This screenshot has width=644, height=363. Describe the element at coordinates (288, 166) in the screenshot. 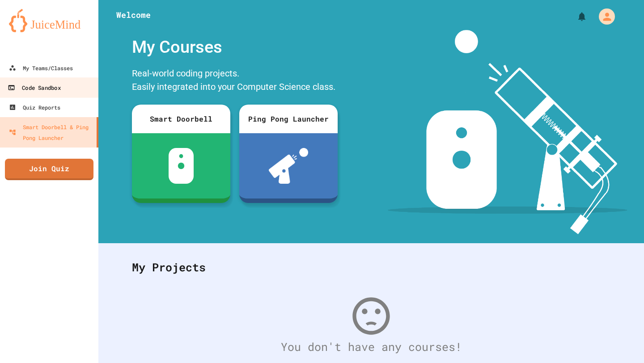

I see `img: ppl-with-ball.png` at that location.